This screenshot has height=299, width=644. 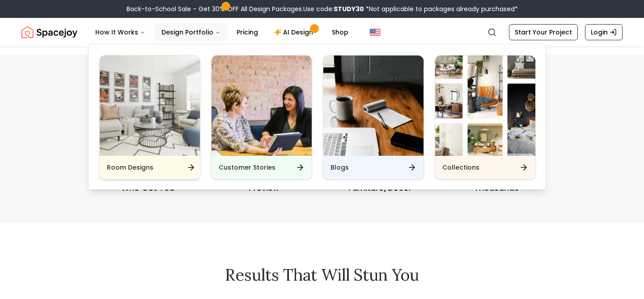 What do you see at coordinates (322, 32) in the screenshot?
I see `nav: Global` at bounding box center [322, 32].